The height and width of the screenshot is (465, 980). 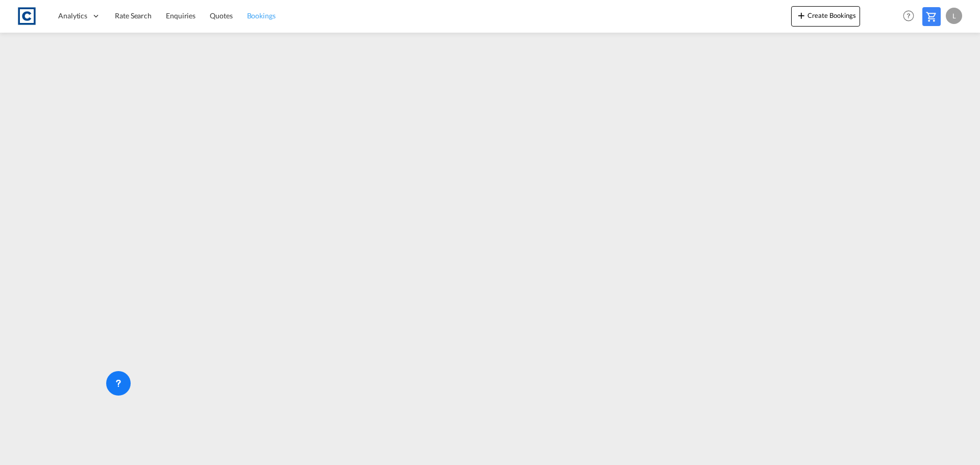 I want to click on img: 1fdb9190129311efbfaf67cbb4249bed.jpeg, so click(x=27, y=16).